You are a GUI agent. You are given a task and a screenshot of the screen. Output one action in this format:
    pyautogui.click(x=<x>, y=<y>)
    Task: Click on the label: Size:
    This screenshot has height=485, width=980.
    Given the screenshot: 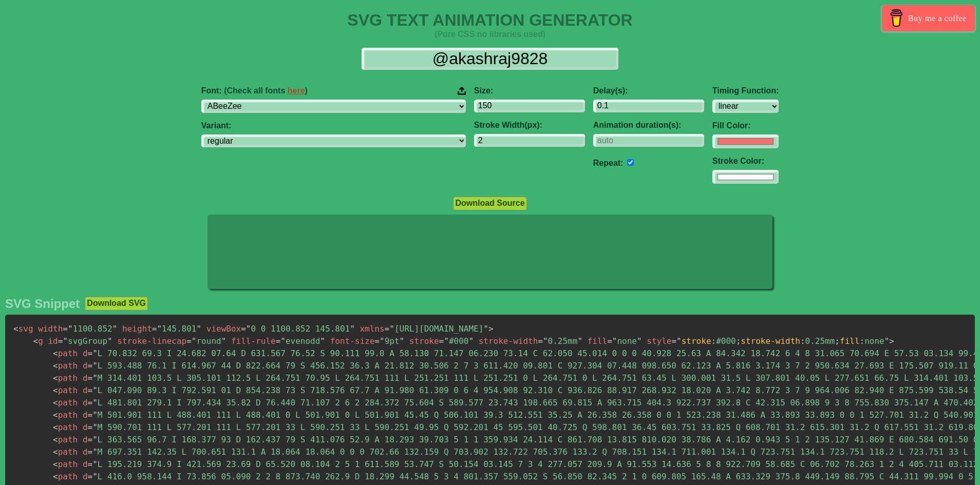 What is the action you would take?
    pyautogui.click(x=530, y=91)
    